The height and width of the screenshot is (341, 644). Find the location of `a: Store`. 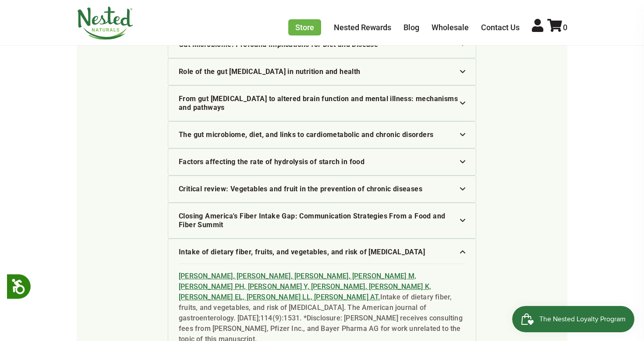

a: Store is located at coordinates (304, 27).